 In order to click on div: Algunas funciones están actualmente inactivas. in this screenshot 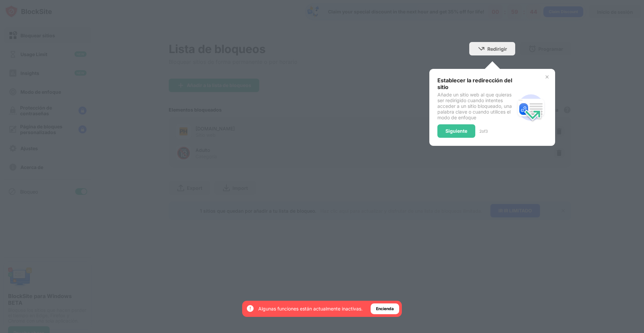, I will do `click(310, 309)`.